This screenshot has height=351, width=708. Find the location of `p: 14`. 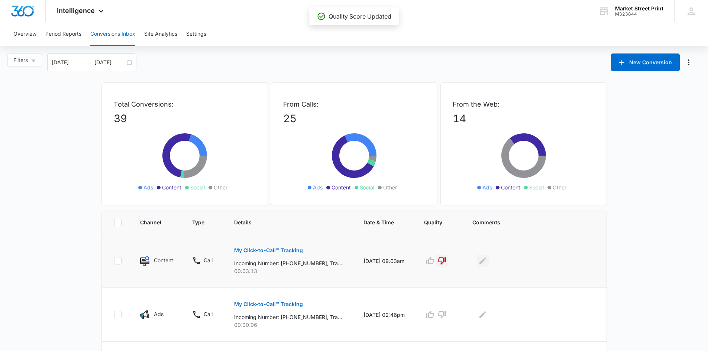

p: 14 is located at coordinates (524, 119).